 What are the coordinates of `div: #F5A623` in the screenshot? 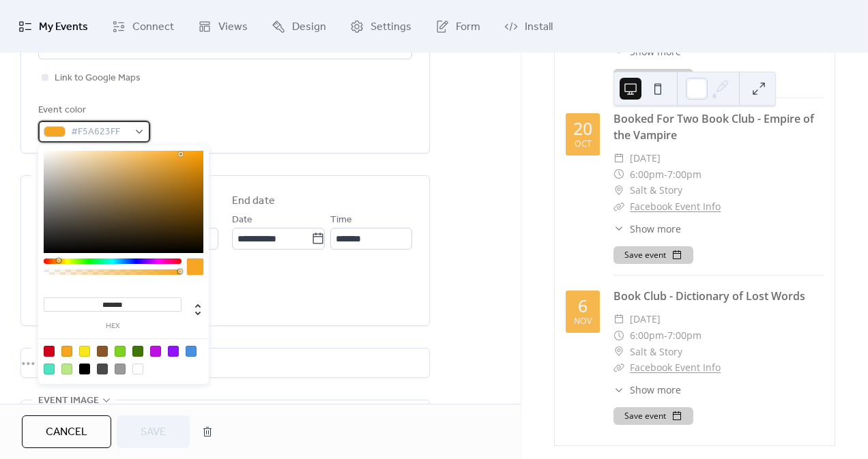 It's located at (67, 352).